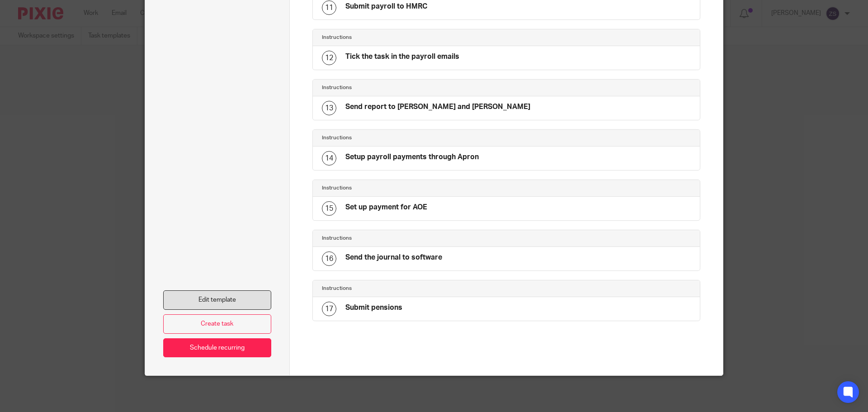  What do you see at coordinates (217, 324) in the screenshot?
I see `a: Create task` at bounding box center [217, 324].